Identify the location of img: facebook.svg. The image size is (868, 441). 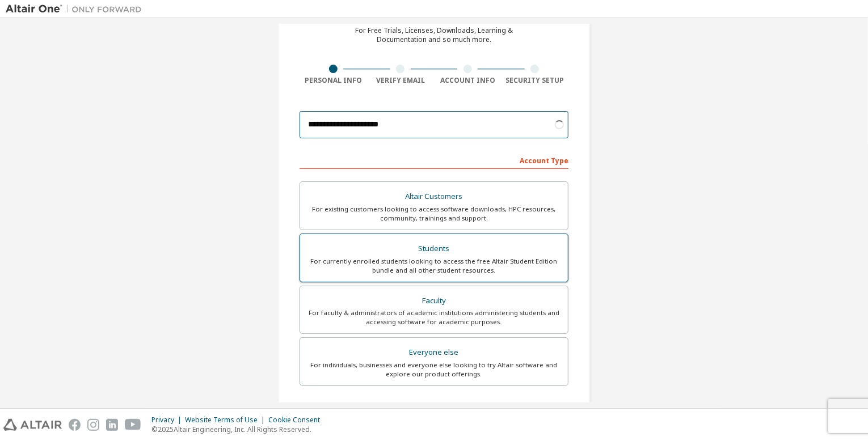
(75, 425).